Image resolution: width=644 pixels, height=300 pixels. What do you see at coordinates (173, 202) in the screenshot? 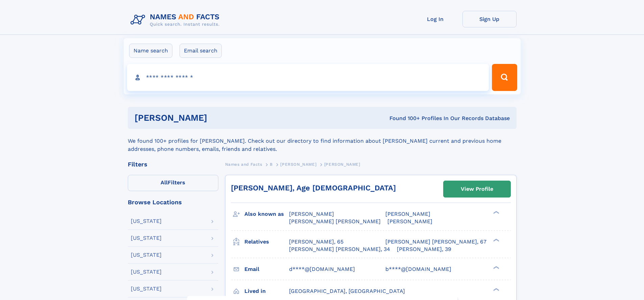
I see `div: Browse Locations` at bounding box center [173, 202].